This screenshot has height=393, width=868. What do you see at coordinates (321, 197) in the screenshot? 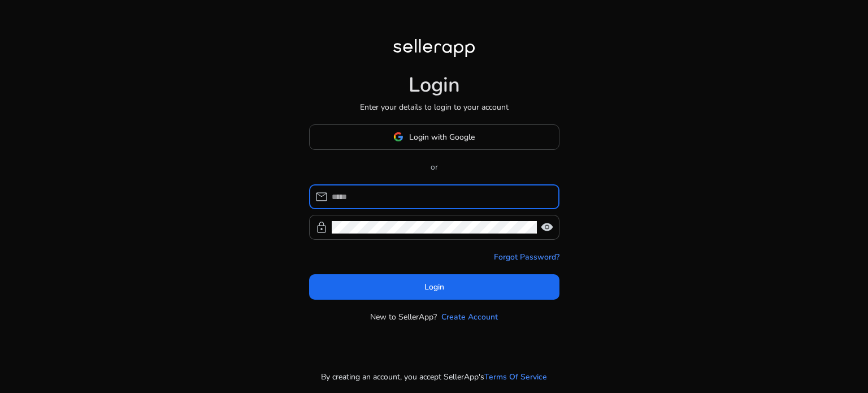
I see `span: mail` at bounding box center [321, 197].